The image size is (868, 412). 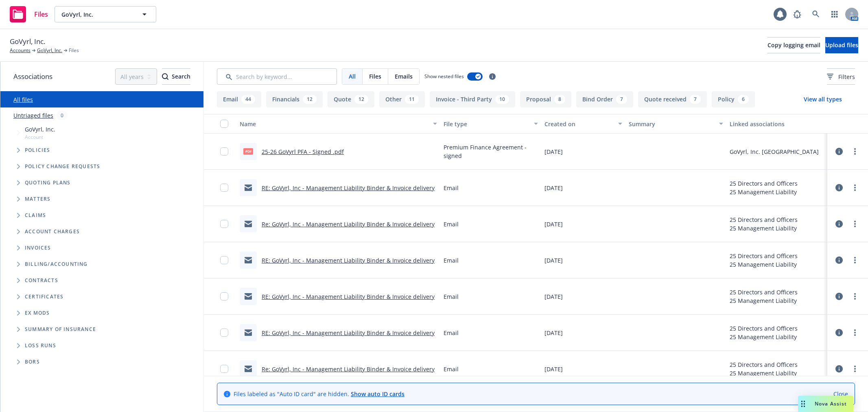 What do you see at coordinates (338, 124) in the screenshot?
I see `button: Name` at bounding box center [338, 124].